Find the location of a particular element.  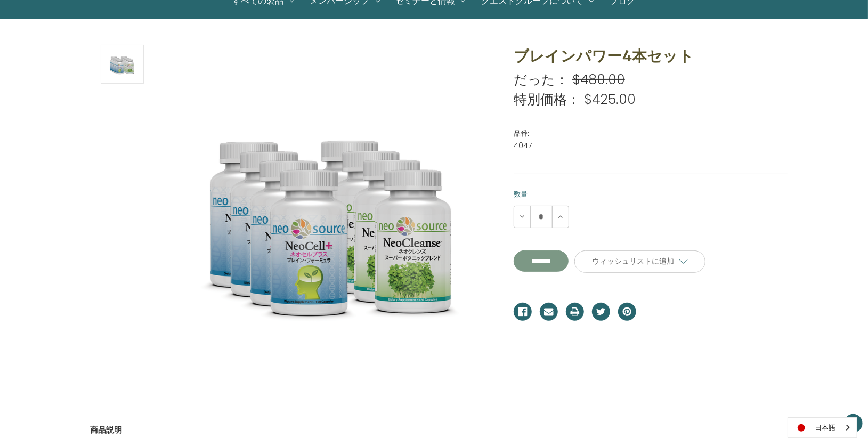

a: ウィッシュリストに追加 is located at coordinates (640, 262).